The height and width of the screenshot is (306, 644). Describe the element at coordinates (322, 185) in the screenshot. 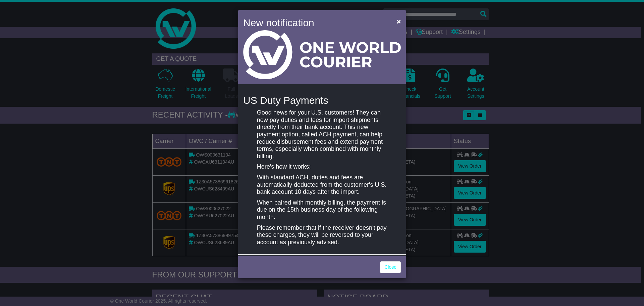

I see `p: With standard ACH, duties and fees are automatically deducted from the customer's U.S. bank accou...` at that location.